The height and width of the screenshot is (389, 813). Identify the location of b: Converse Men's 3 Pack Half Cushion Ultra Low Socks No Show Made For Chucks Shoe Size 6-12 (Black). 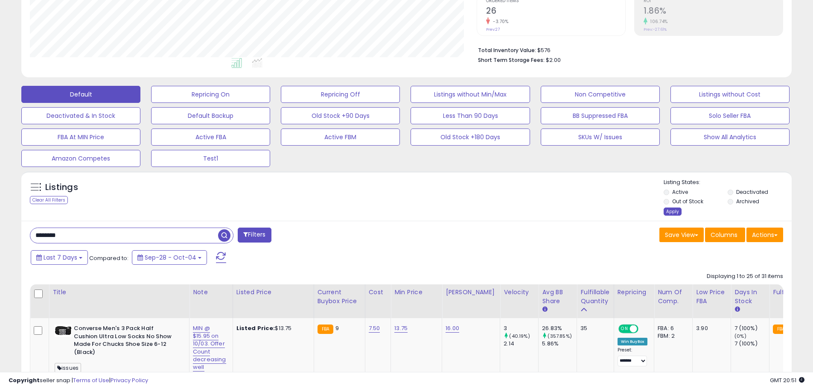
(125, 341).